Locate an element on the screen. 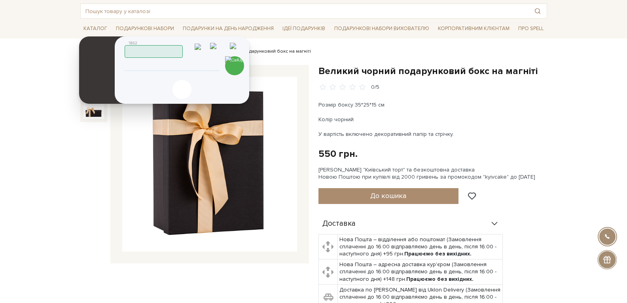 The height and width of the screenshot is (303, 627). td: Нова Пошта – адресна доставка кур'єром (Замовлення сплаченні до 16:00 відправляємо день в день, п... is located at coordinates (420, 272).